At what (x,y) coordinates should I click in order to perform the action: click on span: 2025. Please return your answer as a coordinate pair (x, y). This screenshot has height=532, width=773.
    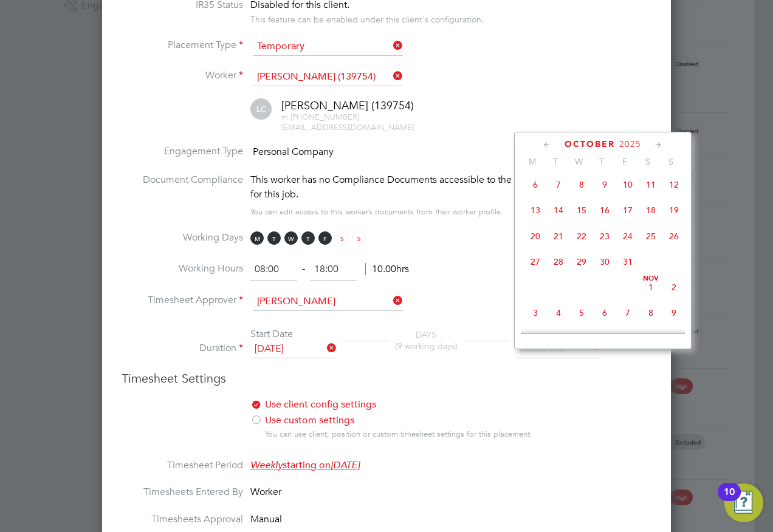
    Looking at the image, I should click on (630, 144).